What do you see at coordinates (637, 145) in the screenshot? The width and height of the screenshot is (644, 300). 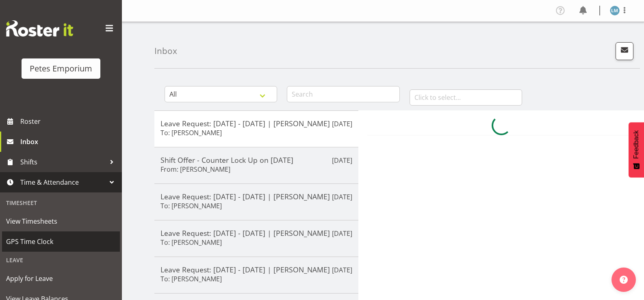 I see `span: Feedback` at bounding box center [637, 145].